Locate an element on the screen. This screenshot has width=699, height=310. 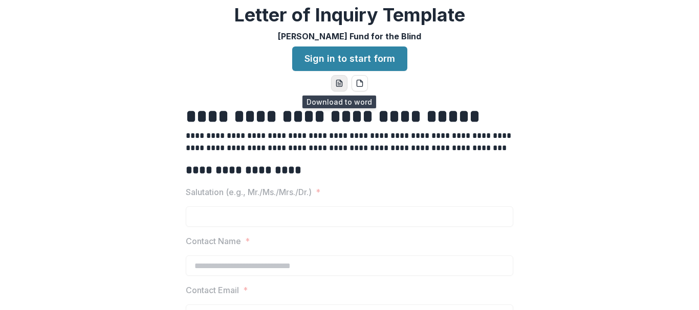
p: Contact Email is located at coordinates (212, 291).